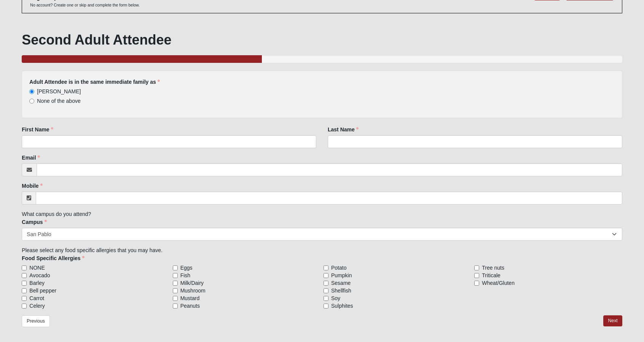  Describe the element at coordinates (36, 321) in the screenshot. I see `a: Previous` at that location.